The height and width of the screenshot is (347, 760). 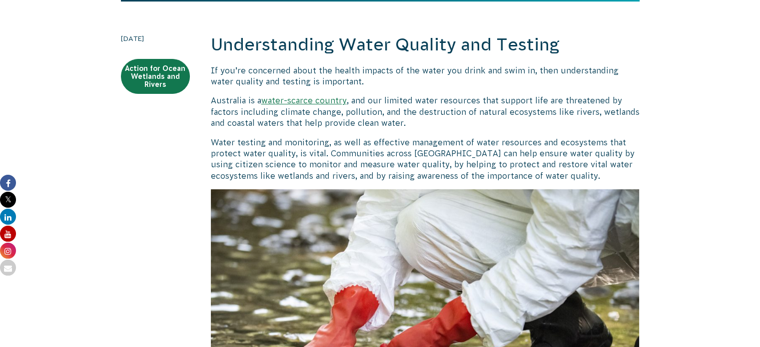 I want to click on p: If you’re concerned about the health impacts of the water you drink and swim in, then understandi..., so click(x=425, y=76).